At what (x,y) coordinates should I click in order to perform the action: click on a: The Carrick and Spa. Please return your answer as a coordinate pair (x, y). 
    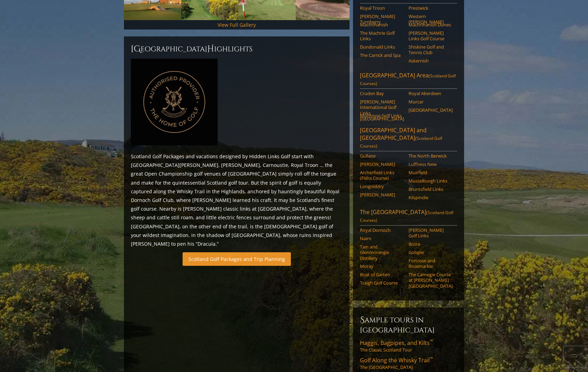
    Looking at the image, I should click on (382, 55).